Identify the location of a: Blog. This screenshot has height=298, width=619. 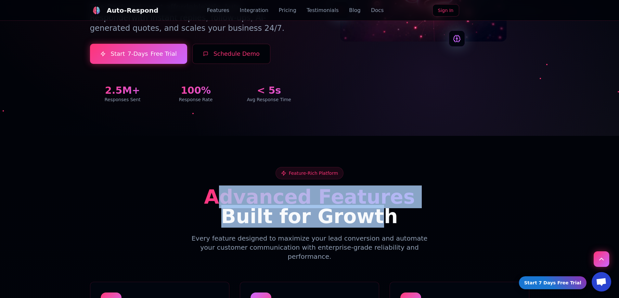
(354, 10).